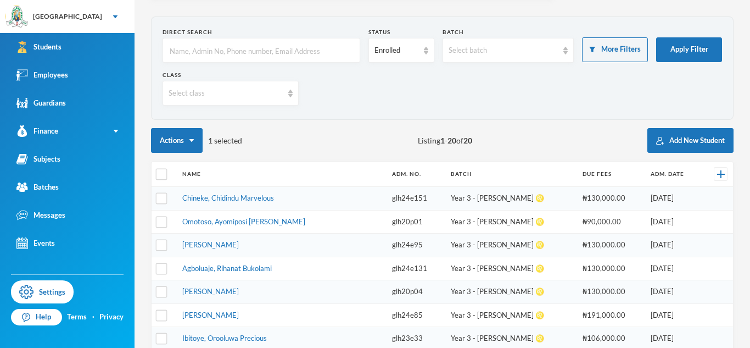  Describe the element at coordinates (177, 140) in the screenshot. I see `button: Actions` at that location.